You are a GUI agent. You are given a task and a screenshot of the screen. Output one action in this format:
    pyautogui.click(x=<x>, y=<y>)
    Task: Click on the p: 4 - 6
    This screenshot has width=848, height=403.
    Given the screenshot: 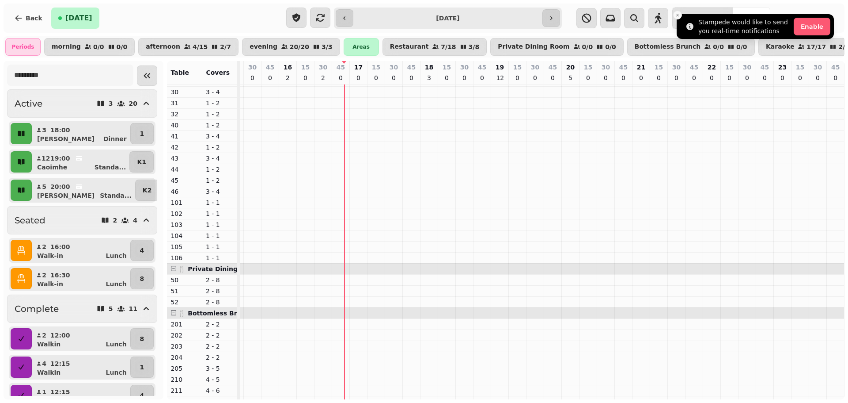 What is the action you would take?
    pyautogui.click(x=220, y=390)
    